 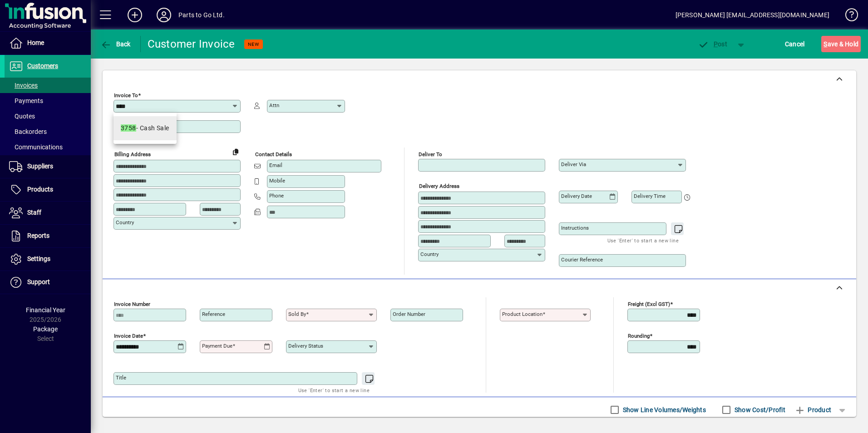 What do you see at coordinates (639, 336) in the screenshot?
I see `mat-label: Rounding` at bounding box center [639, 336].